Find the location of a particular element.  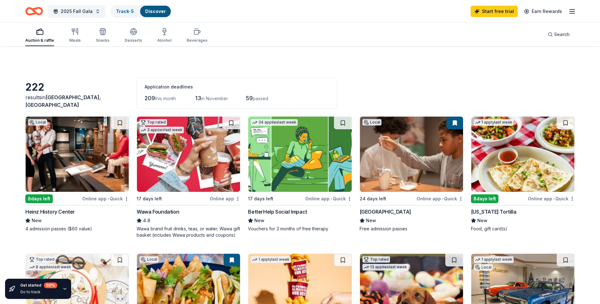

a: Image for BetterHelp Social Impact34 applieslast week17 days leftOnline app•QuickBetterHelp Socia... is located at coordinates (300, 174).